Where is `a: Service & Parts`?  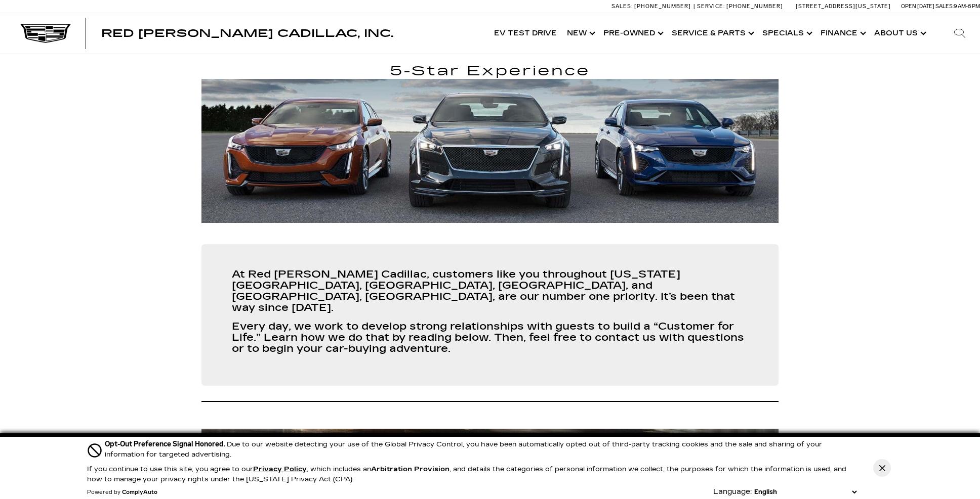 a: Service & Parts is located at coordinates (711, 33).